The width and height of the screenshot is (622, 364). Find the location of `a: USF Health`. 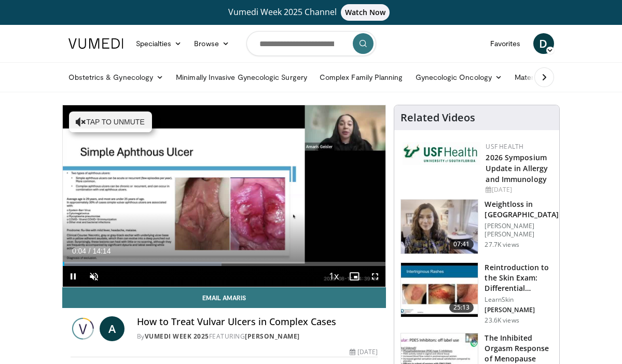

a: USF Health is located at coordinates (504, 146).